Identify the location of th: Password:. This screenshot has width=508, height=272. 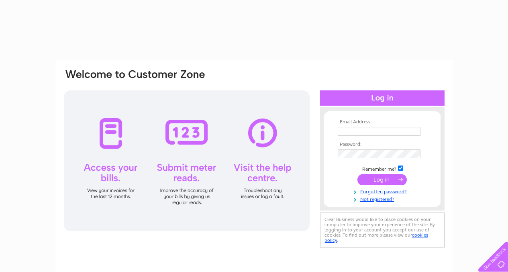
(382, 144).